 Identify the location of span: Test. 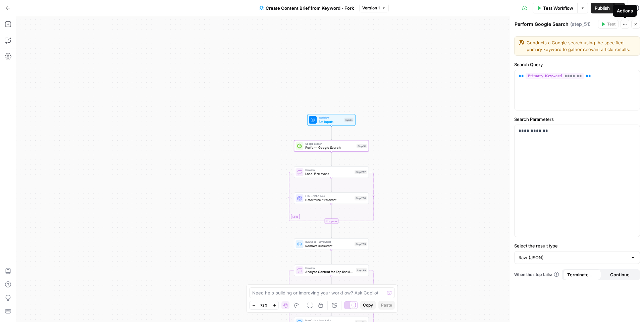
(611, 24).